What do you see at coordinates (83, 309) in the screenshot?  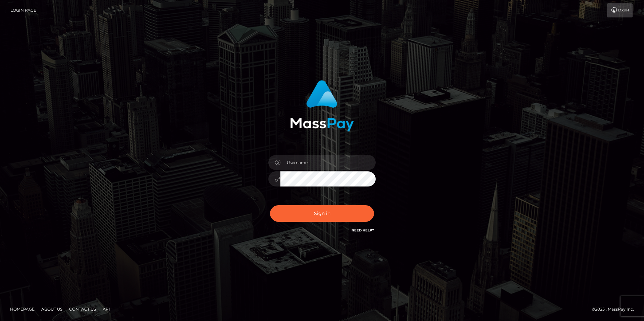 I see `a: Contact Us` at bounding box center [83, 309].